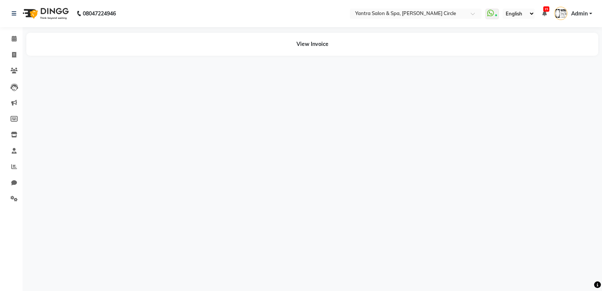  Describe the element at coordinates (99, 14) in the screenshot. I see `b: 08047224946` at that location.